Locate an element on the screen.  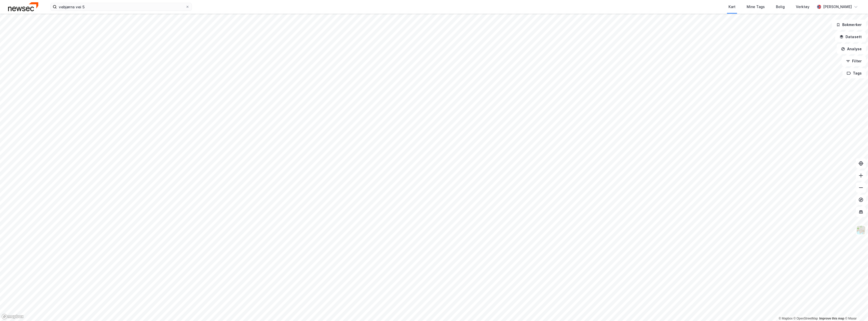
div: Verktøy is located at coordinates (803, 7).